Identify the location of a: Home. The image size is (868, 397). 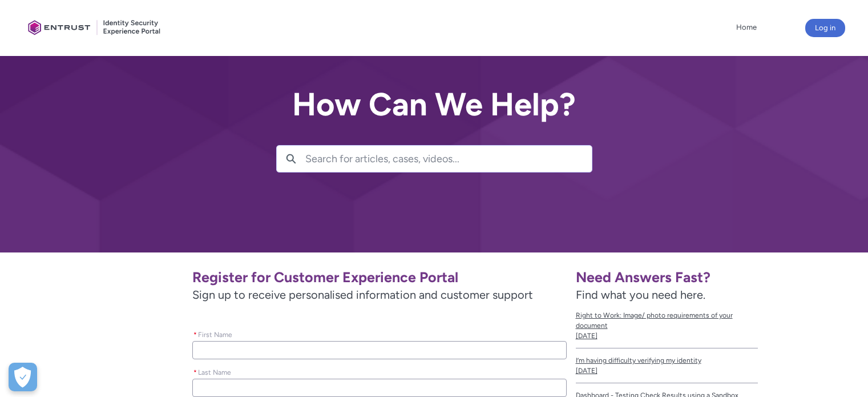
(746, 28).